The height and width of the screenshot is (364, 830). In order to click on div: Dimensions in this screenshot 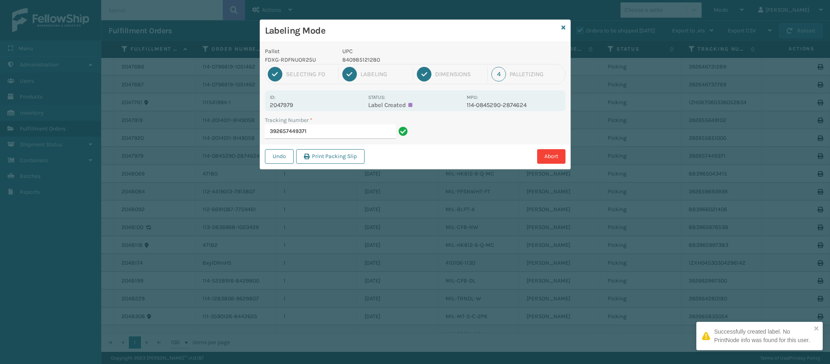, I will do `click(460, 74)`.